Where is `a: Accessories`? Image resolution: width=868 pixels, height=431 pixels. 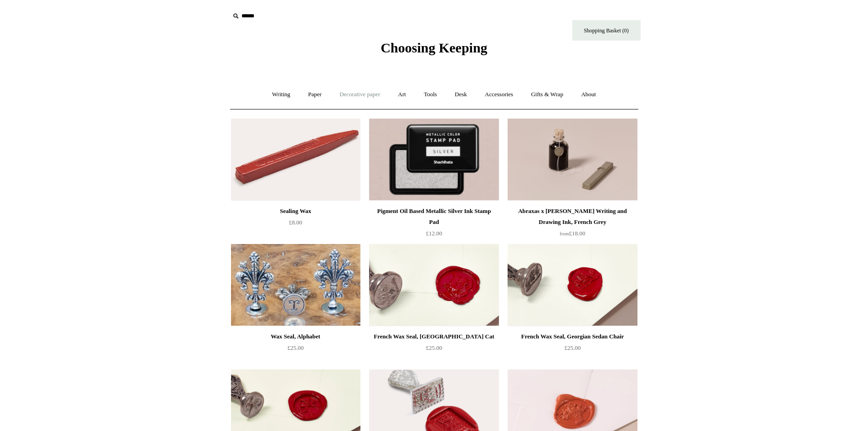 a: Accessories is located at coordinates (499, 95).